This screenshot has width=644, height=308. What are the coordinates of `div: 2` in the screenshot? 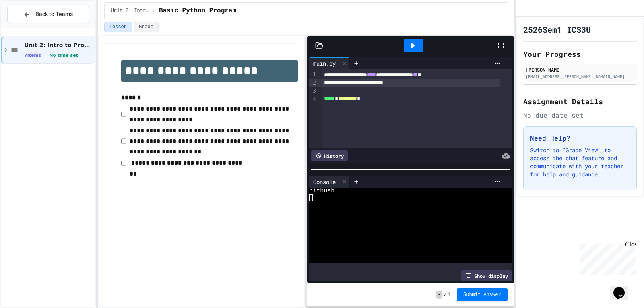 It's located at (313, 83).